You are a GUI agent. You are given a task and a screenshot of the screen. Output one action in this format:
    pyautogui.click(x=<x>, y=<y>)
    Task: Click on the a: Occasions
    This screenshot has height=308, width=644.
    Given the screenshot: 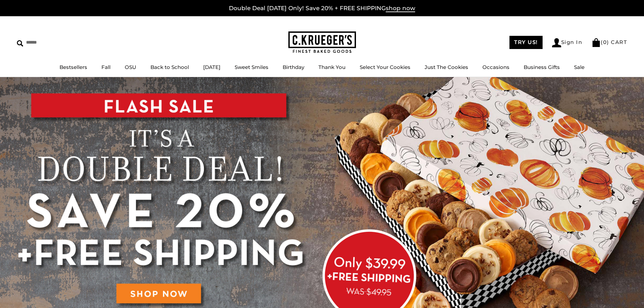 What is the action you would take?
    pyautogui.click(x=496, y=67)
    